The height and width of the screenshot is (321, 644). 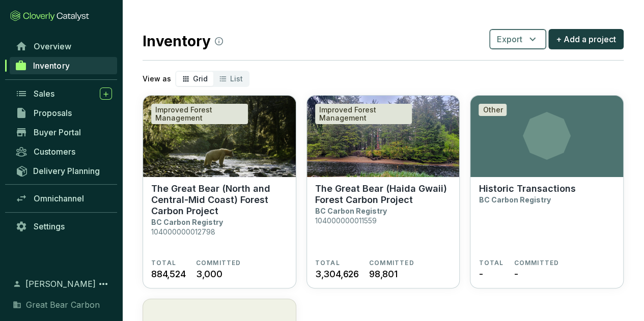 What do you see at coordinates (236, 79) in the screenshot?
I see `span: List` at bounding box center [236, 79].